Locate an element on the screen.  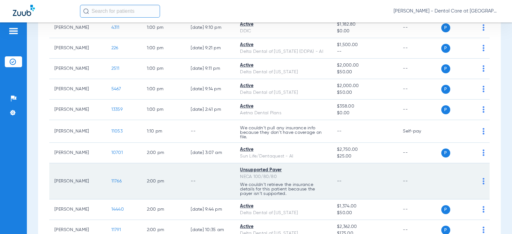
span: $358.00 is located at coordinates (365, 106).